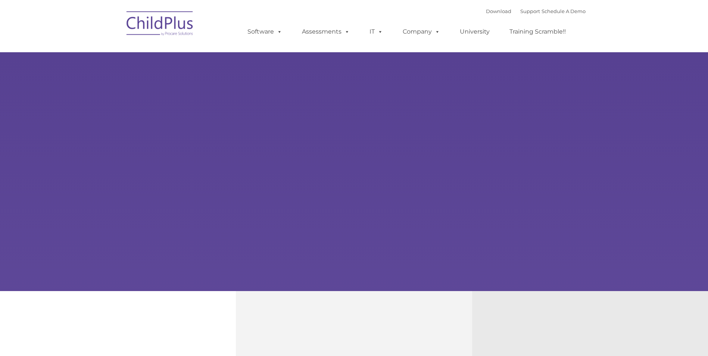 This screenshot has width=708, height=356. Describe the element at coordinates (537, 32) in the screenshot. I see `a: Training Scramble!!` at that location.